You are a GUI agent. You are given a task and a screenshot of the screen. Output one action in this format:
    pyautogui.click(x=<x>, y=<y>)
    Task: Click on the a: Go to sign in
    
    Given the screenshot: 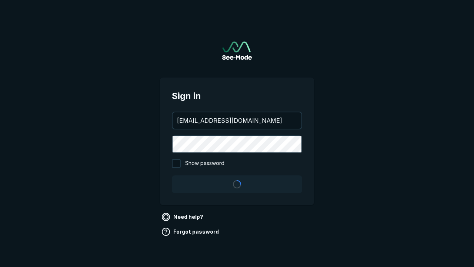 What is the action you would take?
    pyautogui.click(x=237, y=50)
    